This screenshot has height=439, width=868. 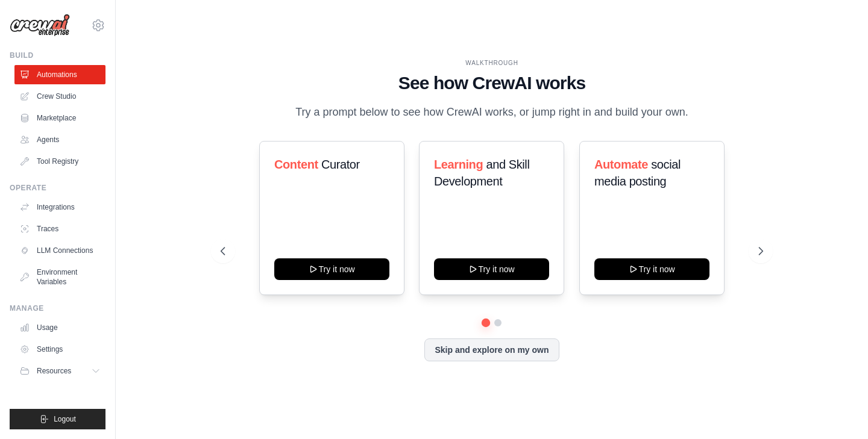 I want to click on span: Curator, so click(x=340, y=165).